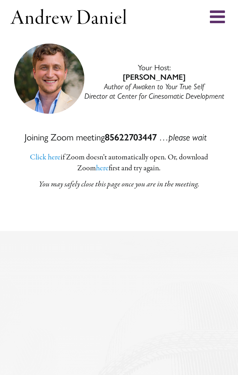 Image resolution: width=238 pixels, height=375 pixels. What do you see at coordinates (154, 96) in the screenshot?
I see `em: Director at Center for Cinesomatic Development` at bounding box center [154, 96].